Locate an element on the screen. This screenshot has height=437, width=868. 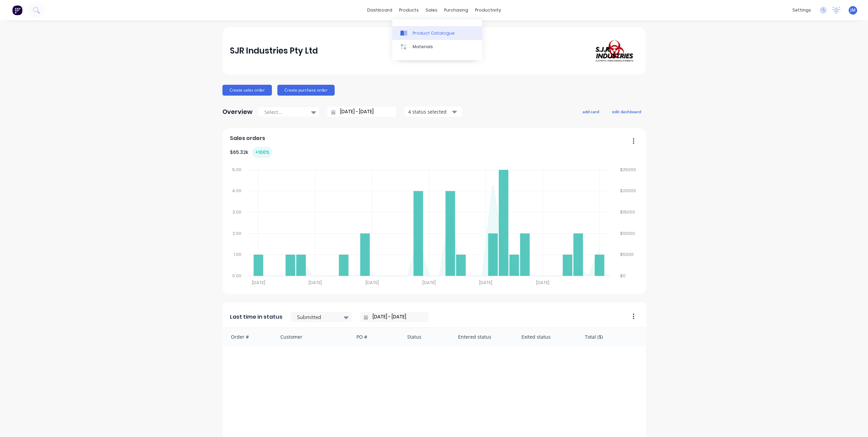
tspan: 3.00 is located at coordinates (237, 212).